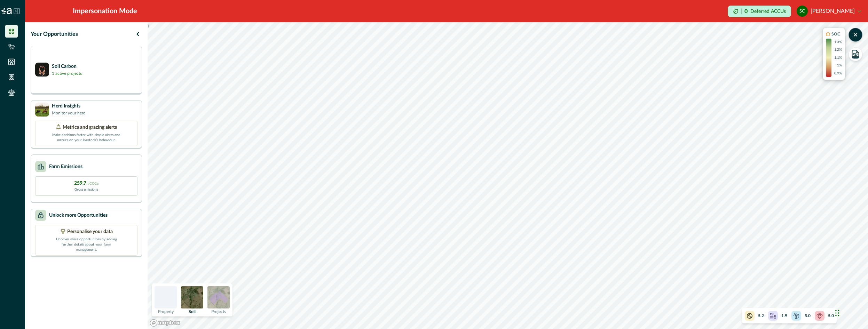 The width and height of the screenshot is (868, 329). I want to click on p: 1.1%, so click(838, 58).